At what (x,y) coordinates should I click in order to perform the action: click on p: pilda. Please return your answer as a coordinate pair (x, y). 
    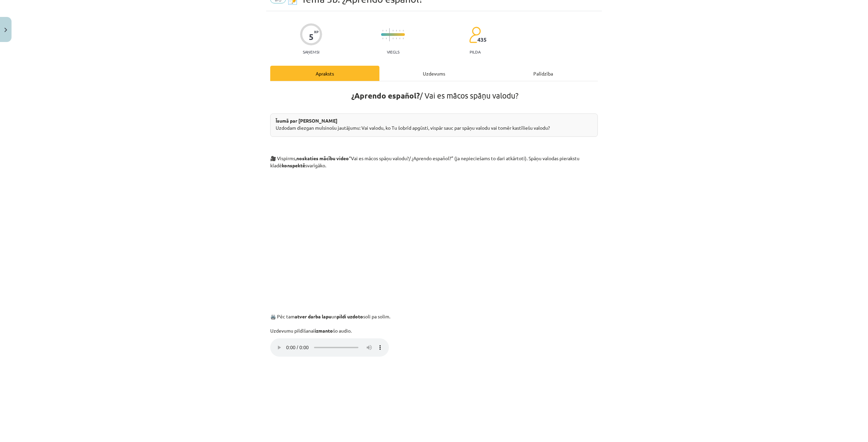
    Looking at the image, I should click on (475, 52).